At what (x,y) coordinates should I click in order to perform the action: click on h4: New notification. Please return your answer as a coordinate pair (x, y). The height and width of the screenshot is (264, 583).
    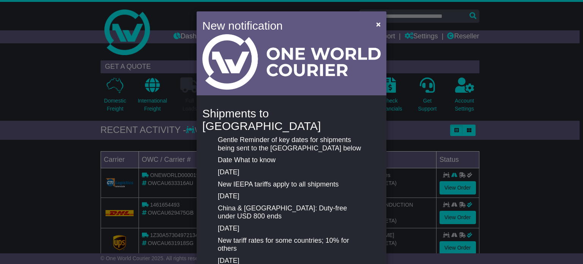
    Looking at the image, I should click on (283, 25).